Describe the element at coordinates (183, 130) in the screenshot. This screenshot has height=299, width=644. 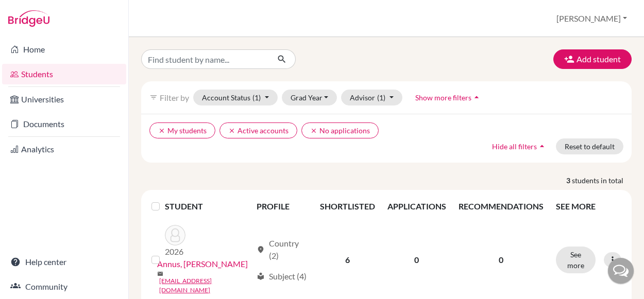
I see `button: clearMy students` at that location.